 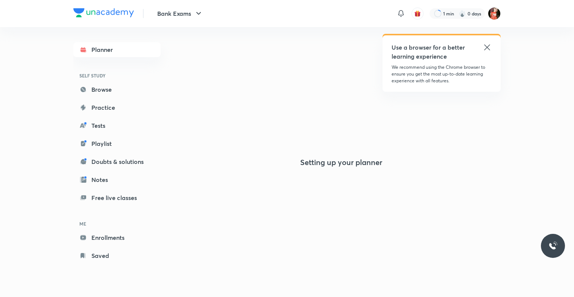 I want to click on img: ttu, so click(x=553, y=246).